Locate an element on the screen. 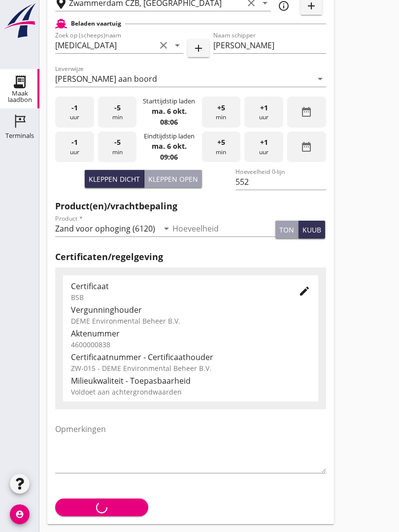  div: ton is located at coordinates (286, 230).